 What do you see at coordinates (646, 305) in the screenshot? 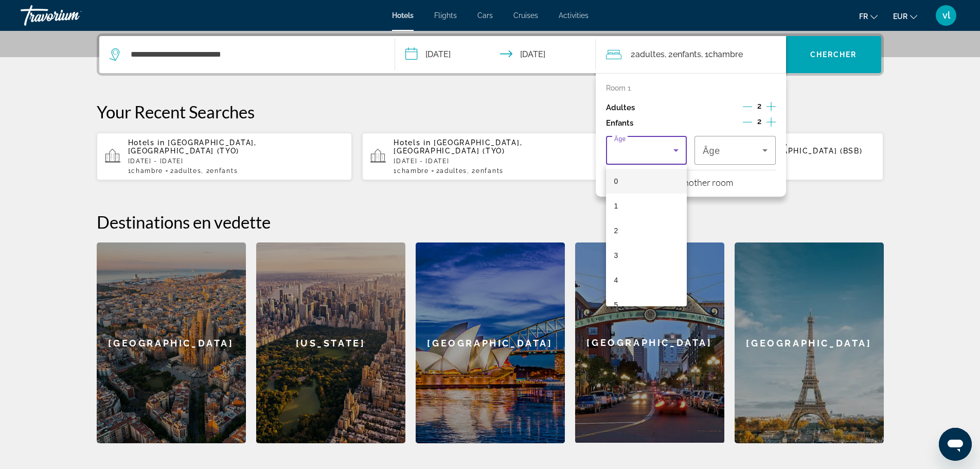
I see `mat-option: 5 years old` at bounding box center [646, 305].